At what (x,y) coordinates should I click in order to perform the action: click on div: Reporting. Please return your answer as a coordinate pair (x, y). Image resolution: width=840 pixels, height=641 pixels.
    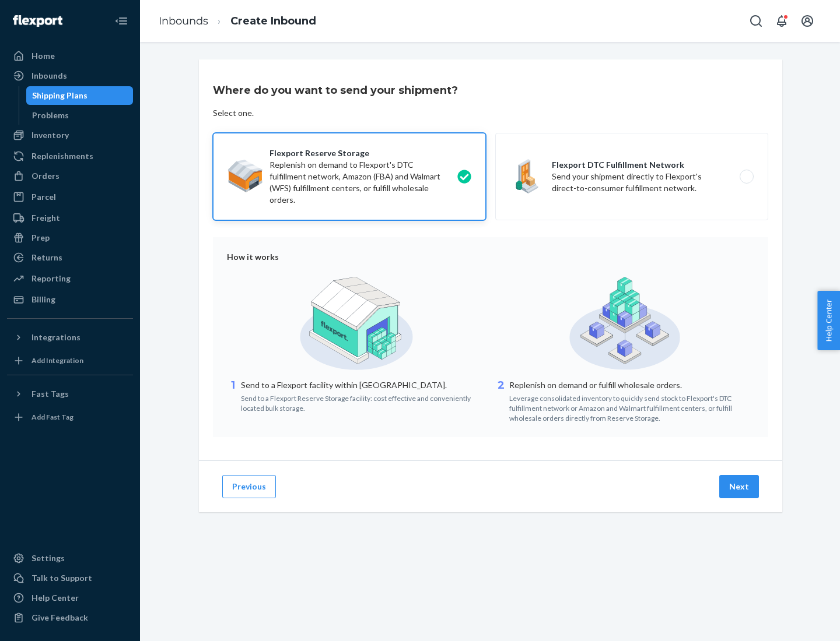
    Looking at the image, I should click on (51, 278).